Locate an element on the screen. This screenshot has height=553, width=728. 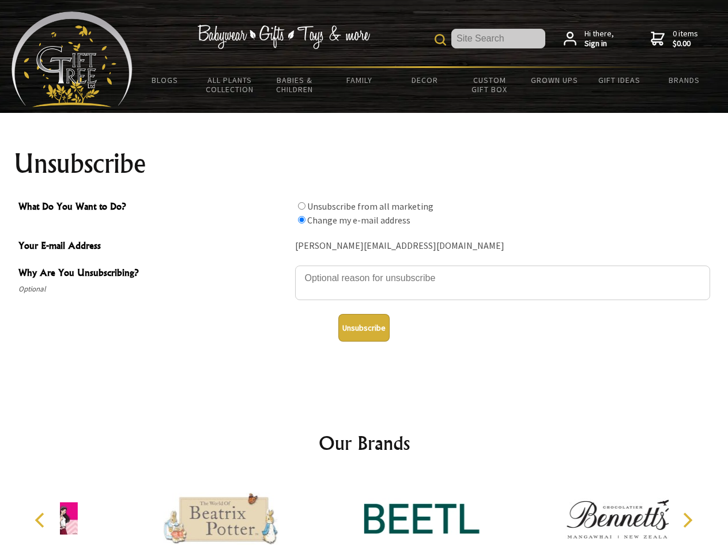
img: product search is located at coordinates (440, 40).